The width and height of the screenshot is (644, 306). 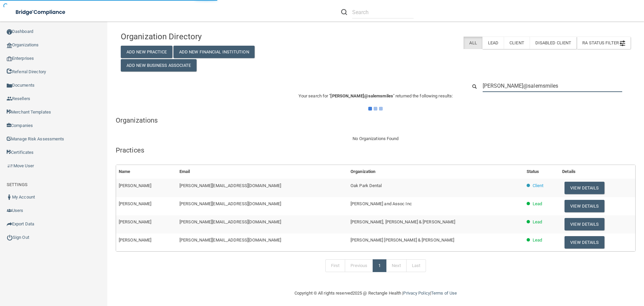 What do you see at coordinates (10, 166) in the screenshot?
I see `img: briefcase.64adab9b.png` at bounding box center [10, 166].